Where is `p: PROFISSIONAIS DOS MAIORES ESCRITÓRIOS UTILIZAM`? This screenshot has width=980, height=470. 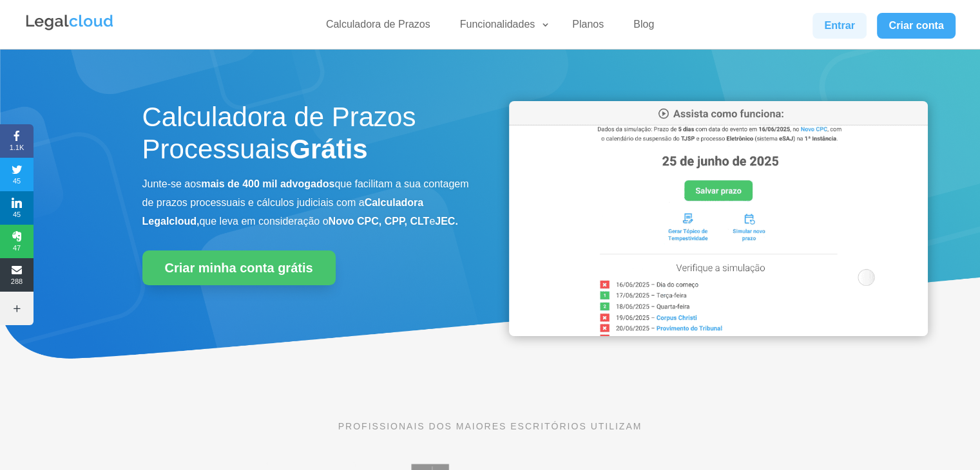 p: PROFISSIONAIS DOS MAIORES ESCRITÓRIOS UTILIZAM is located at coordinates (490, 426).